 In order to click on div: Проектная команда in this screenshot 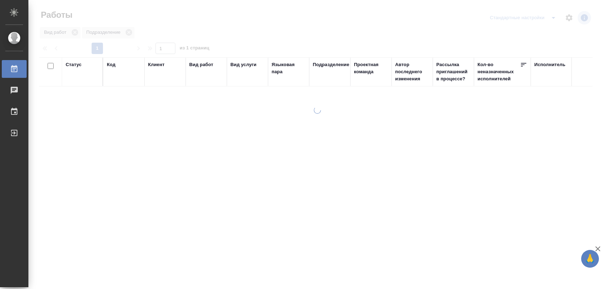, I will do `click(371, 68)`.